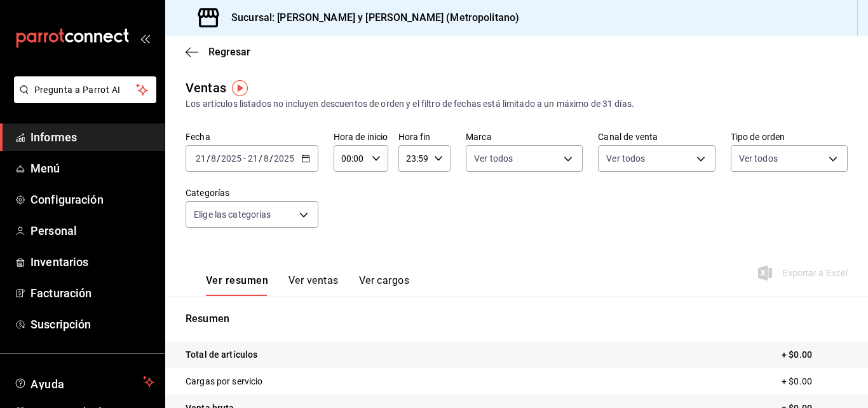 This screenshot has height=408, width=868. What do you see at coordinates (758, 137) in the screenshot?
I see `font: Tipo de orden` at bounding box center [758, 137].